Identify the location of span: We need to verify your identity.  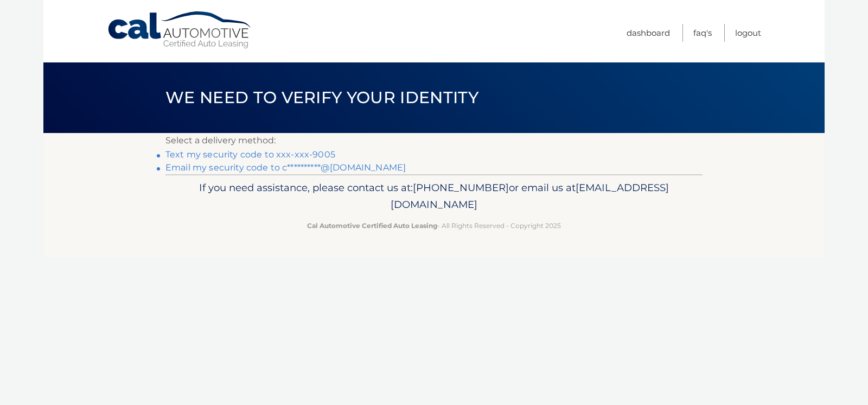
(322, 97).